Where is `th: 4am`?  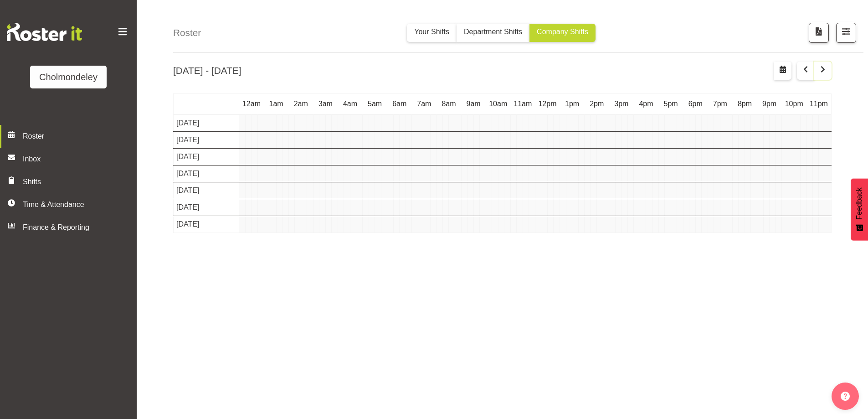
th: 4am is located at coordinates (350, 104).